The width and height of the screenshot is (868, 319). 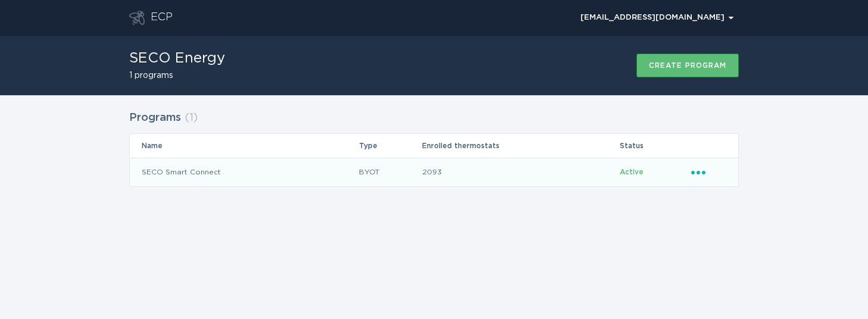 I want to click on span: Active, so click(x=631, y=172).